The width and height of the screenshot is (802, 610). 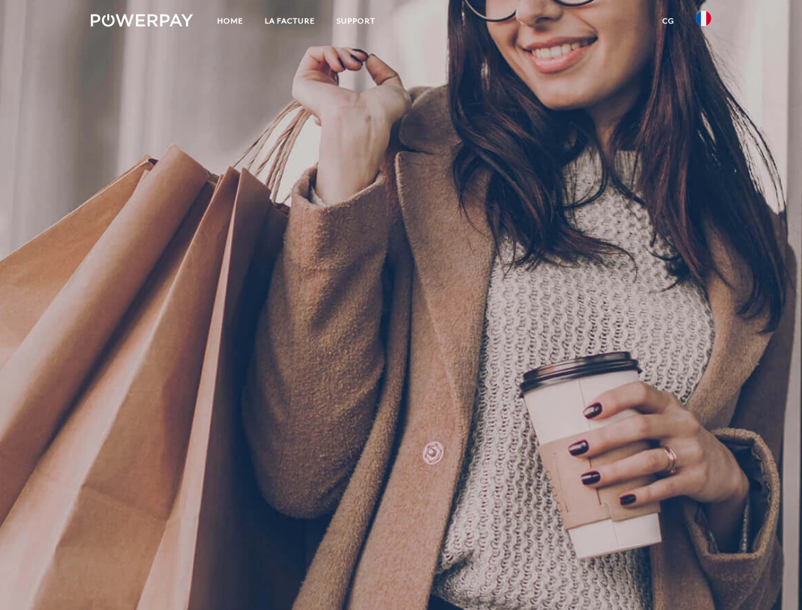 What do you see at coordinates (230, 21) in the screenshot?
I see `a: Home` at bounding box center [230, 21].